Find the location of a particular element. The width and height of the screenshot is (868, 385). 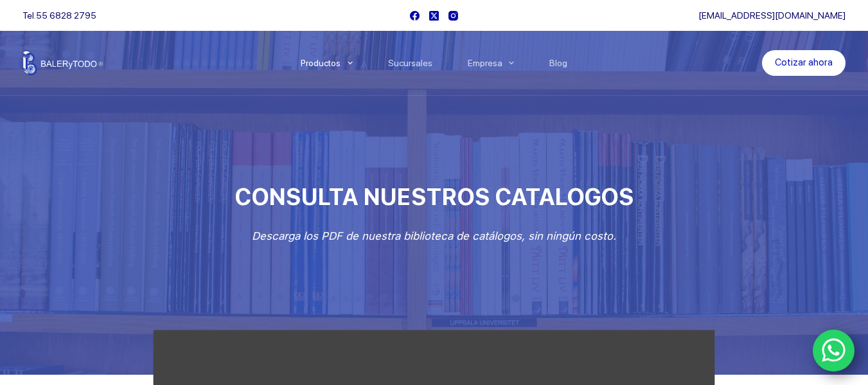

nav: Menu Principal is located at coordinates (433, 63).